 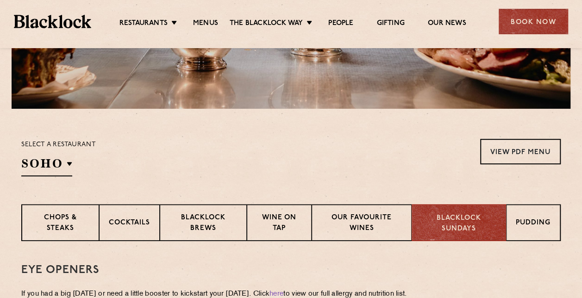 What do you see at coordinates (206, 24) in the screenshot?
I see `a: Menus` at bounding box center [206, 24].